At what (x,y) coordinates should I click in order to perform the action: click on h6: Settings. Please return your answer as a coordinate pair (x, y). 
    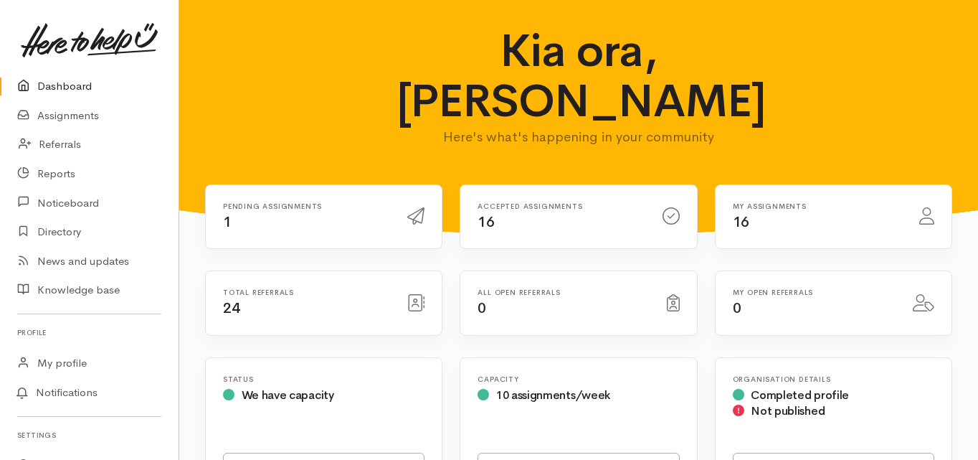
    Looking at the image, I should click on (89, 435).